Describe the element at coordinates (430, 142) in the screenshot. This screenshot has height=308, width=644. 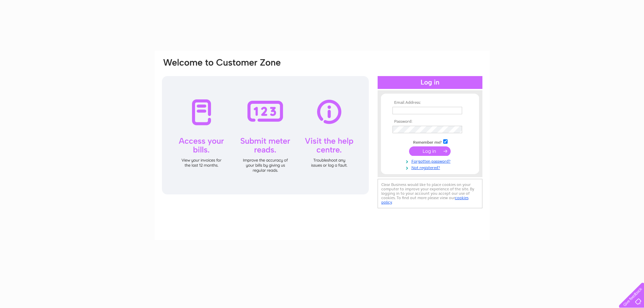
I see `td: Remember me?` at that location.